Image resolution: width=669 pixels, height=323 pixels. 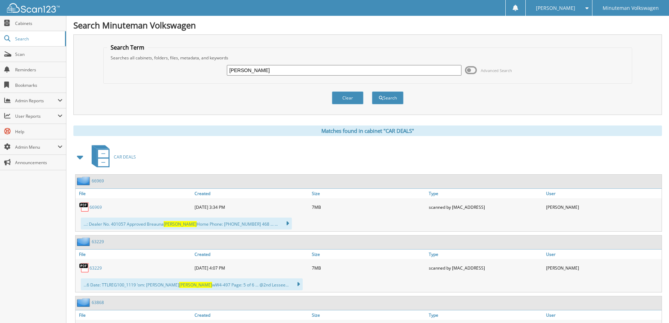 I want to click on span: Announcements, so click(x=39, y=162).